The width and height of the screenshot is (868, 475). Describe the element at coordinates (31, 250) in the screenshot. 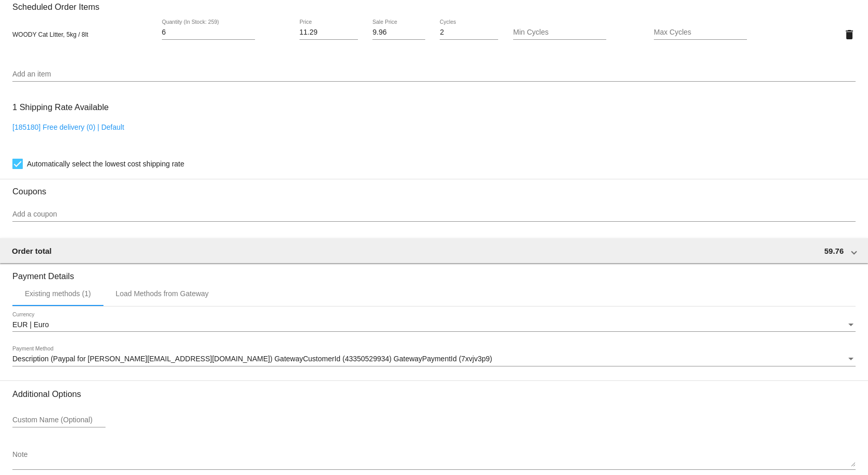

I see `span: Order total` at that location.